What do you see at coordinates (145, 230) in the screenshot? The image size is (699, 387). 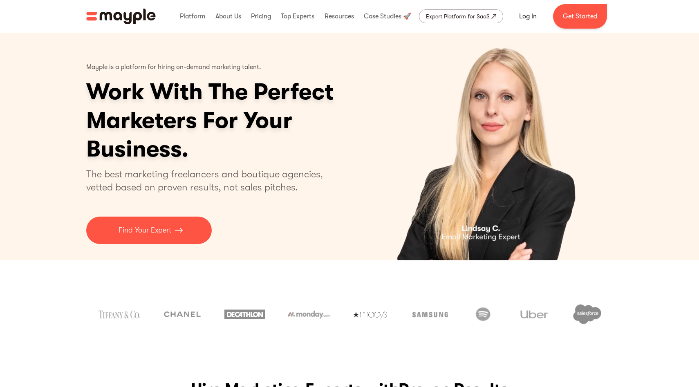 I see `p: Find Your Expert` at bounding box center [145, 230].